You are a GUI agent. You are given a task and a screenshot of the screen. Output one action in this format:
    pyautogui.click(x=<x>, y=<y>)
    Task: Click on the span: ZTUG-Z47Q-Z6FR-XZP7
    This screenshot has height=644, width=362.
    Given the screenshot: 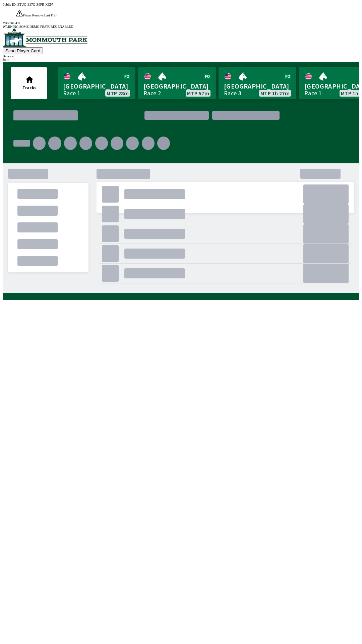 What is the action you would take?
    pyautogui.click(x=35, y=4)
    